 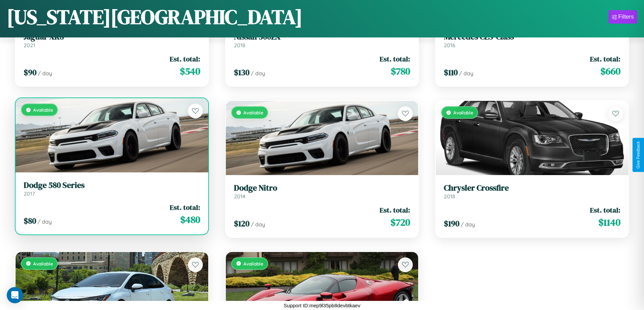 I want to click on h3: Dodge 580 Series, so click(x=112, y=185).